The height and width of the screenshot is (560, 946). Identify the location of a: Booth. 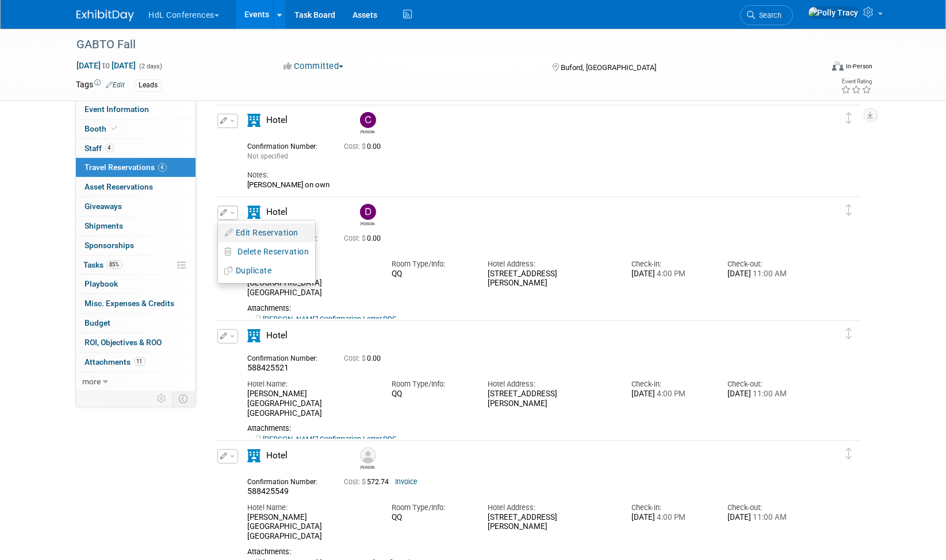
(135, 129).